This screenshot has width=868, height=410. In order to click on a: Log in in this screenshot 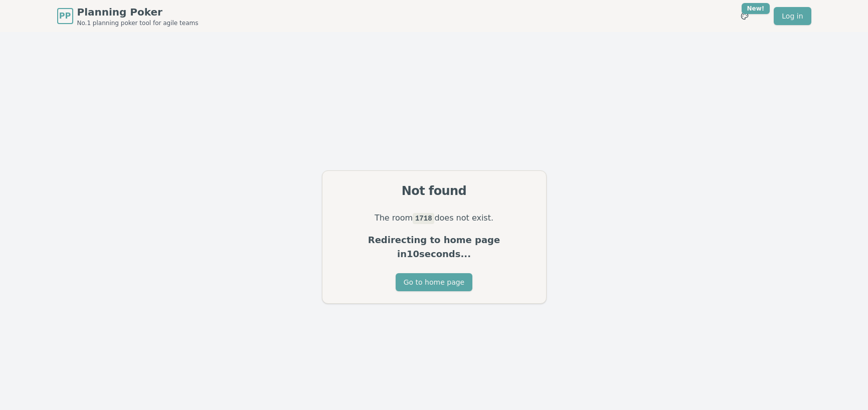, I will do `click(792, 16)`.